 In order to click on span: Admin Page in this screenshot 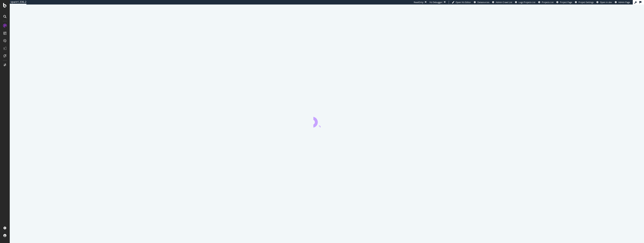, I will do `click(624, 2)`.